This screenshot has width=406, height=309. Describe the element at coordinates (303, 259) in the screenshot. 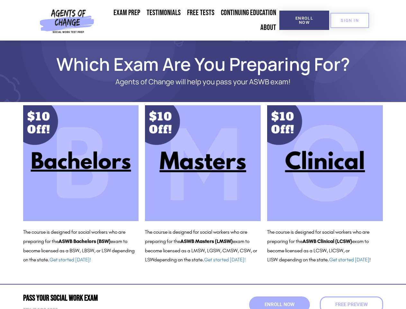

I see `span: depending on the state` at that location.